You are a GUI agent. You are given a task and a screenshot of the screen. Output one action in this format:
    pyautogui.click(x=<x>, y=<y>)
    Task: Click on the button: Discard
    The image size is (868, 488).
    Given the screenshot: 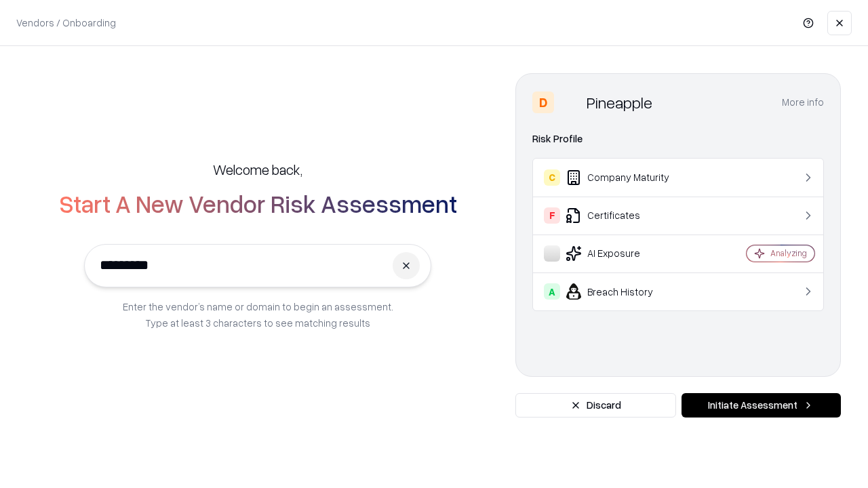 What is the action you would take?
    pyautogui.click(x=595, y=405)
    